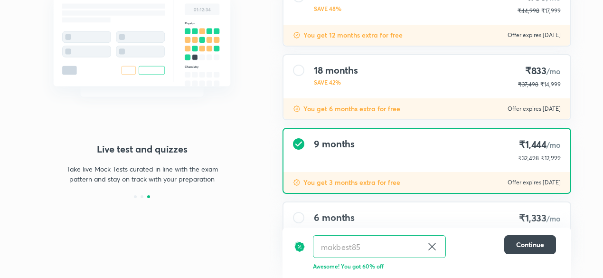 This screenshot has height=278, width=603. What do you see at coordinates (551, 84) in the screenshot?
I see `span: ₹14,999` at bounding box center [551, 84].